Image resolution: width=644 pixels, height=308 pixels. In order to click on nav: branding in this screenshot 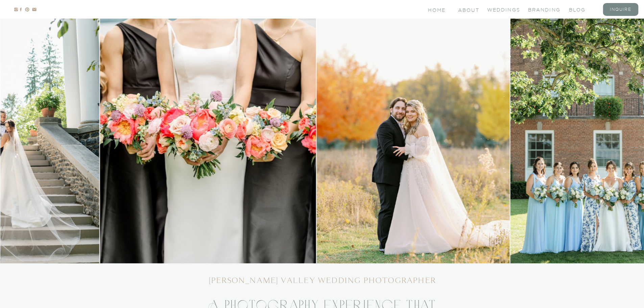, I will do `click(542, 9)`.